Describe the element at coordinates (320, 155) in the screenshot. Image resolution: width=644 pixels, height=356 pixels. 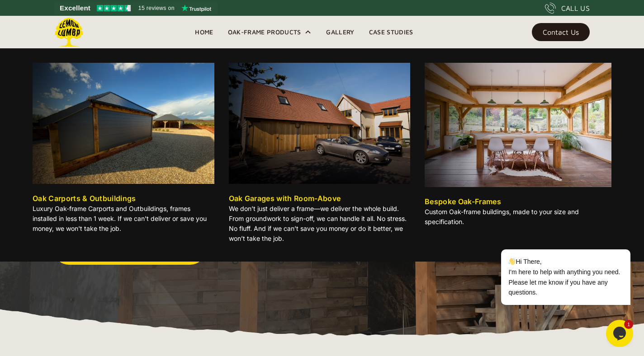
I see `a: Oak Garages with Room-AboveWe don’t just deliver a frame—we deliver the whole build. From groundw...` at that location.